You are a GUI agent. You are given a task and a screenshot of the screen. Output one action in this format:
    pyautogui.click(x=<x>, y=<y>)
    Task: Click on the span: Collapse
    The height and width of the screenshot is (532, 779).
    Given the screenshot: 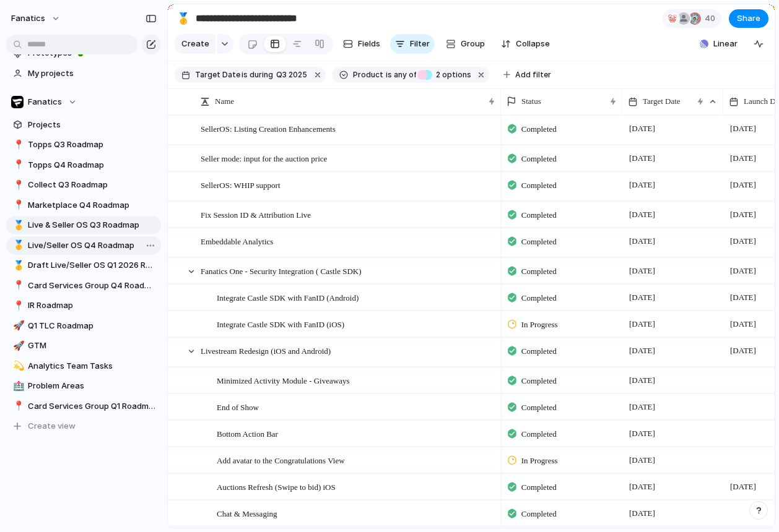 What is the action you would take?
    pyautogui.click(x=532, y=44)
    